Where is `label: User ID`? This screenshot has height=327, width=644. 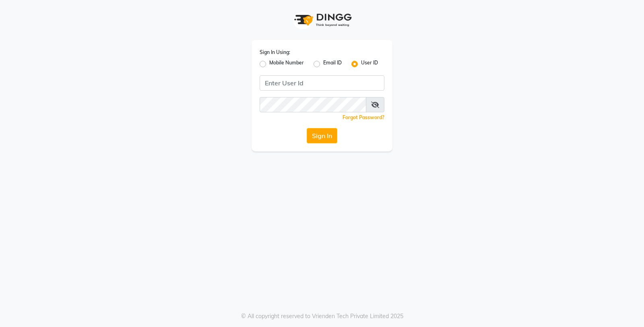 label: User ID is located at coordinates (370, 64).